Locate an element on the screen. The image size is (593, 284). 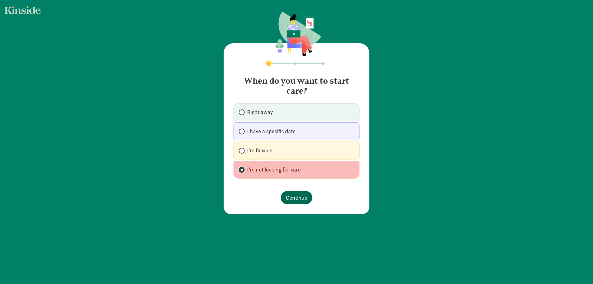
h4: When do you want to start care? is located at coordinates (296, 83).